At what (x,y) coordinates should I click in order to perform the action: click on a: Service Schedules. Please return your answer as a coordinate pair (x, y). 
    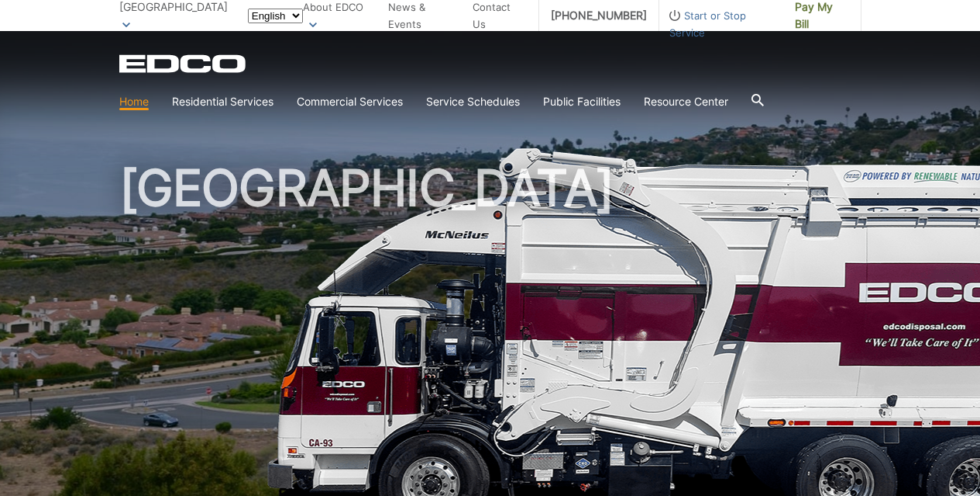
    Looking at the image, I should click on (473, 102).